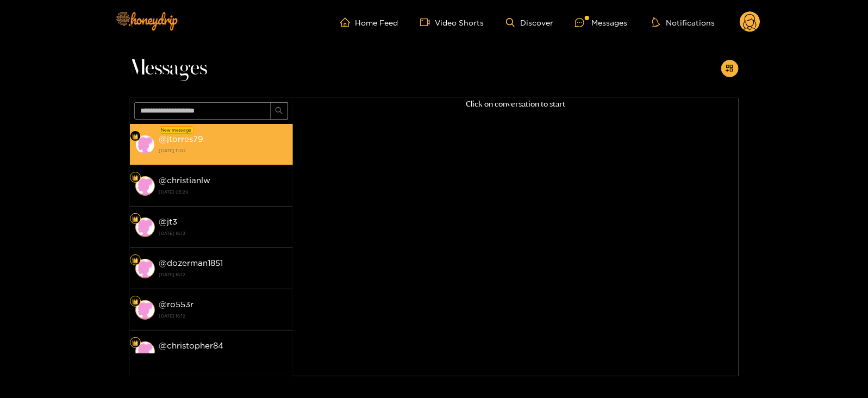  What do you see at coordinates (516, 104) in the screenshot?
I see `p: Click on conversation to start` at bounding box center [516, 104].